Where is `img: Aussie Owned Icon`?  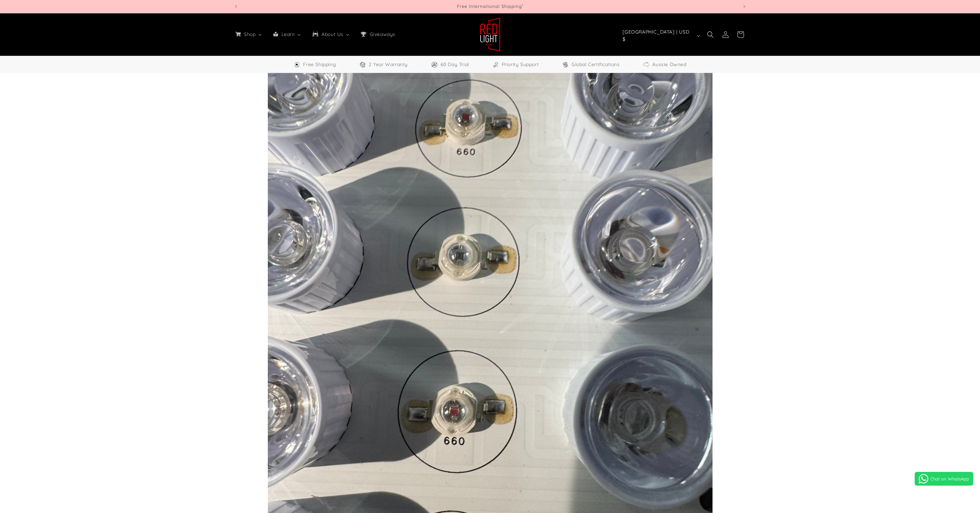 img: Aussie Owned Icon is located at coordinates (646, 65).